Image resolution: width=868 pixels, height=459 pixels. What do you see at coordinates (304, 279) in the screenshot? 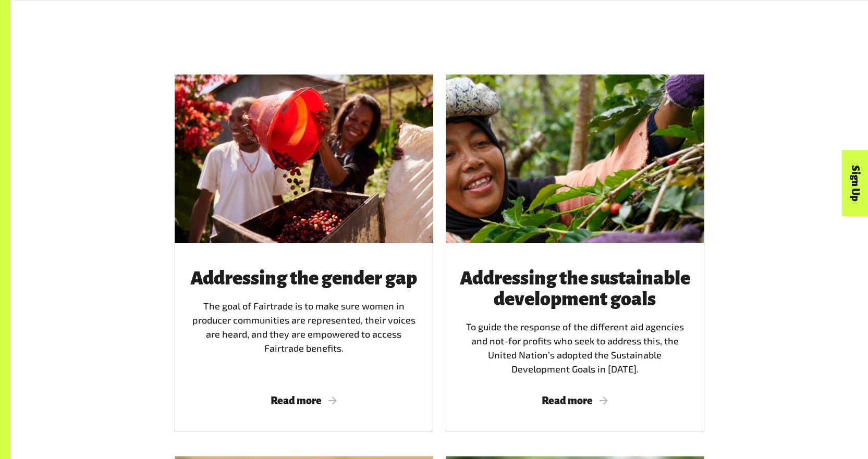
I see `h3: Addressing the gender gap` at bounding box center [304, 279].